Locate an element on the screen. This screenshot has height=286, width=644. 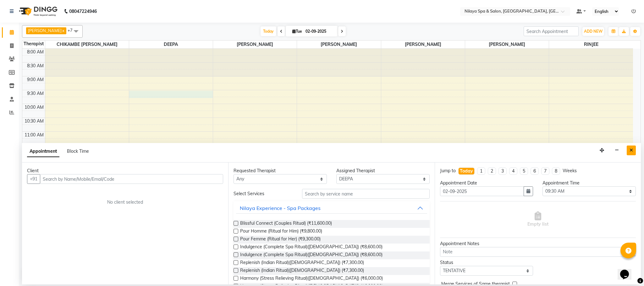
input: 2025-09-02 is located at coordinates (319, 31).